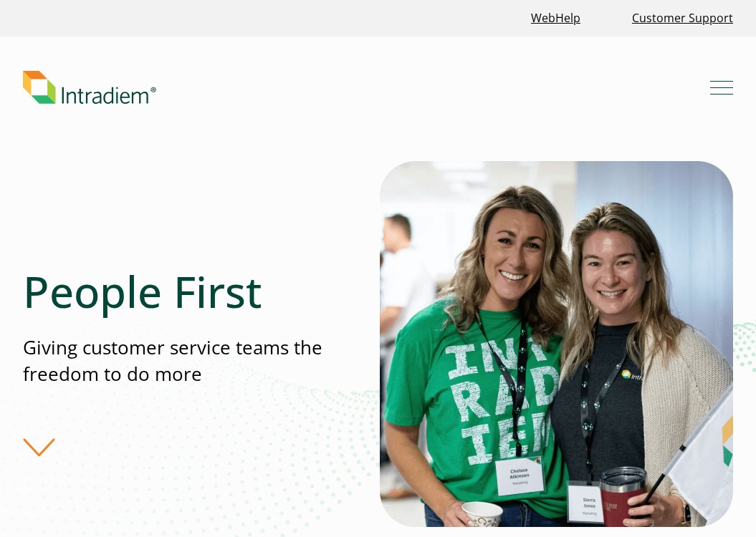 This screenshot has height=537, width=756. Describe the element at coordinates (555, 18) in the screenshot. I see `a: Link opens in a new window` at that location.